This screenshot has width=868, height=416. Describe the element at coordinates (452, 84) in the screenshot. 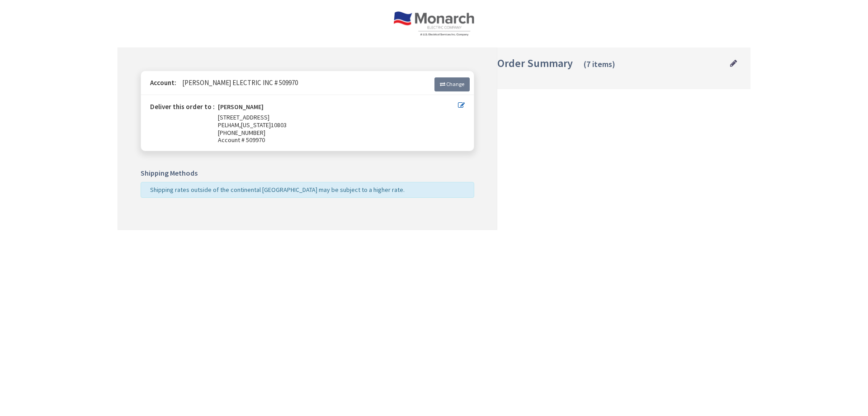

I see `a: Change` at that location.